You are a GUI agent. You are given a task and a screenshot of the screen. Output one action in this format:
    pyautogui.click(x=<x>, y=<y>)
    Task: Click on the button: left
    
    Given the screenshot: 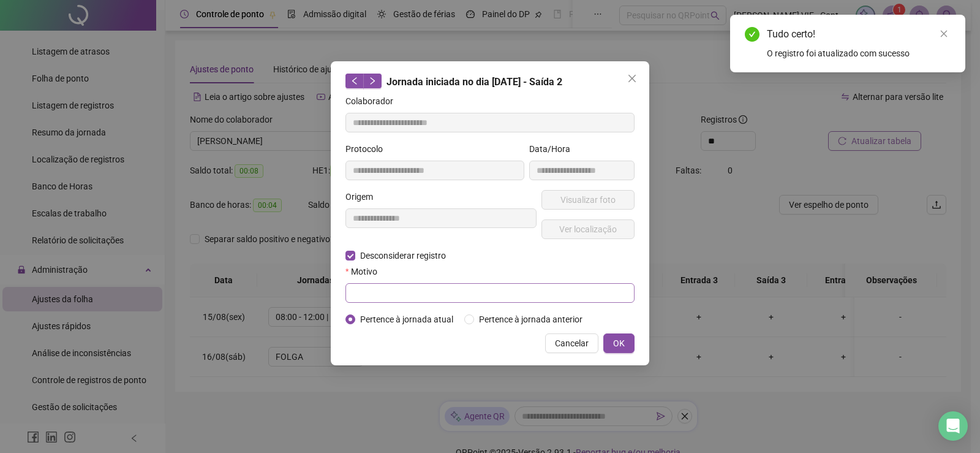 What is the action you would take?
    pyautogui.click(x=355, y=81)
    